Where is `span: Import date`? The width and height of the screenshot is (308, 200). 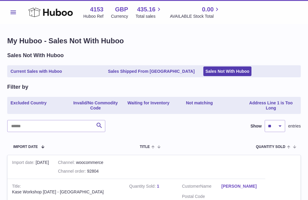 span: Import date is located at coordinates (26, 147).